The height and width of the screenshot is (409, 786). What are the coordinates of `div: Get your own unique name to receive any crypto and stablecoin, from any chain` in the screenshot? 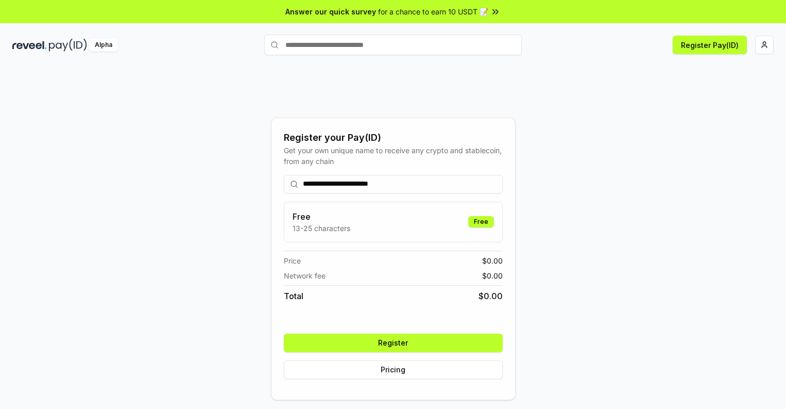 It's located at (393, 156).